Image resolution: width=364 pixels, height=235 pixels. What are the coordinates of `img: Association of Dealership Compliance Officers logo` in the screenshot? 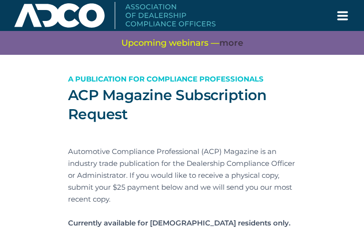 It's located at (115, 15).